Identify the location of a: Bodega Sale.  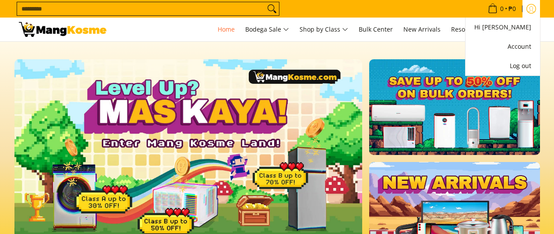
(267, 29).